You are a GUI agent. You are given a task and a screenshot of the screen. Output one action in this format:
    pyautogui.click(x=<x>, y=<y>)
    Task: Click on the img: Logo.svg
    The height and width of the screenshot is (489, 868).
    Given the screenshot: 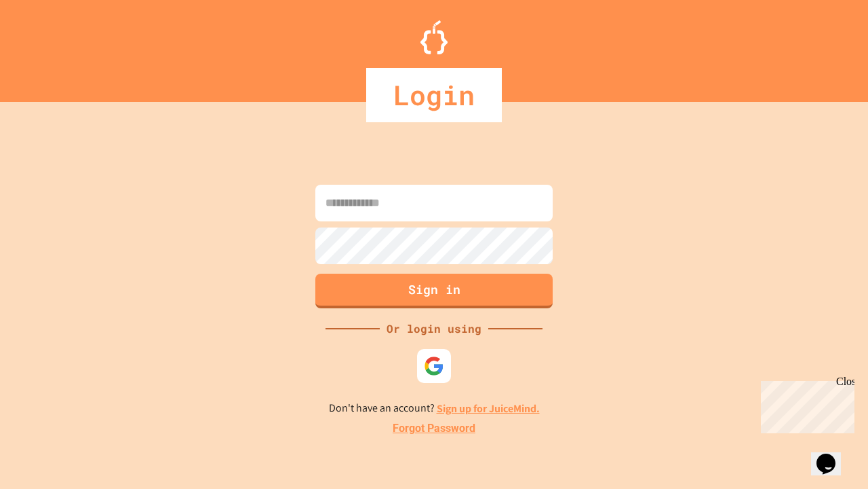 What is the action you would take?
    pyautogui.click(x=434, y=38)
    